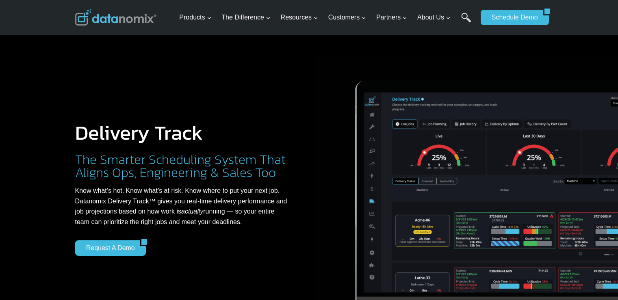 This screenshot has height=300, width=618. What do you see at coordinates (512, 17) in the screenshot?
I see `a: Schedule Demo` at bounding box center [512, 17].